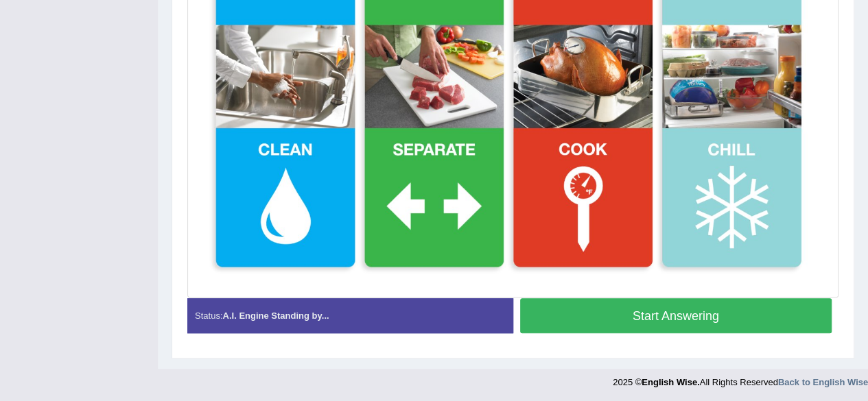 The height and width of the screenshot is (401, 868). What do you see at coordinates (350, 315) in the screenshot?
I see `div: Status:` at bounding box center [350, 315].